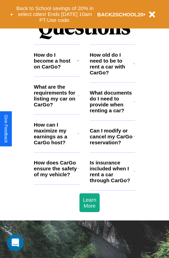 The height and width of the screenshot is (258, 169). I want to click on h3: Can I modify or cancel my CarGo reservation?, so click(111, 137).